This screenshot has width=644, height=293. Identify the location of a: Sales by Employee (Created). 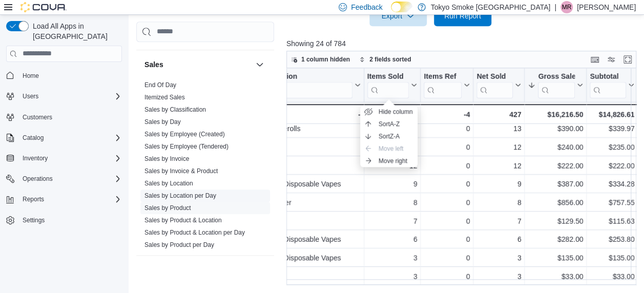
(184, 134).